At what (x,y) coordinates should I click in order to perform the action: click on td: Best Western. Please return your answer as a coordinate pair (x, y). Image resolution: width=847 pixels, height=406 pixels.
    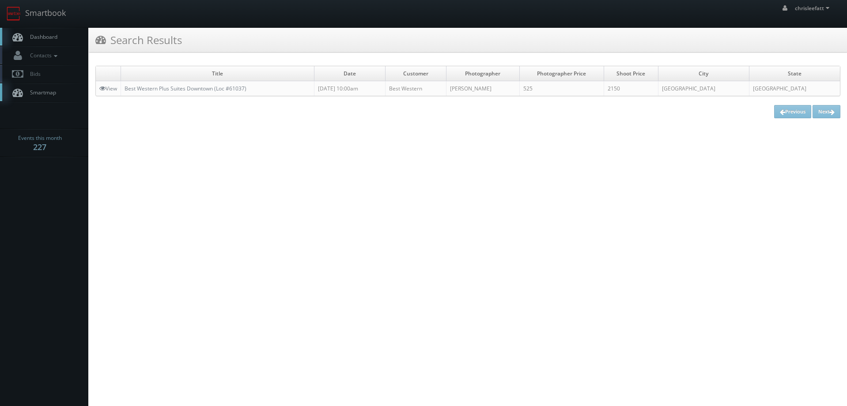
    Looking at the image, I should click on (416, 89).